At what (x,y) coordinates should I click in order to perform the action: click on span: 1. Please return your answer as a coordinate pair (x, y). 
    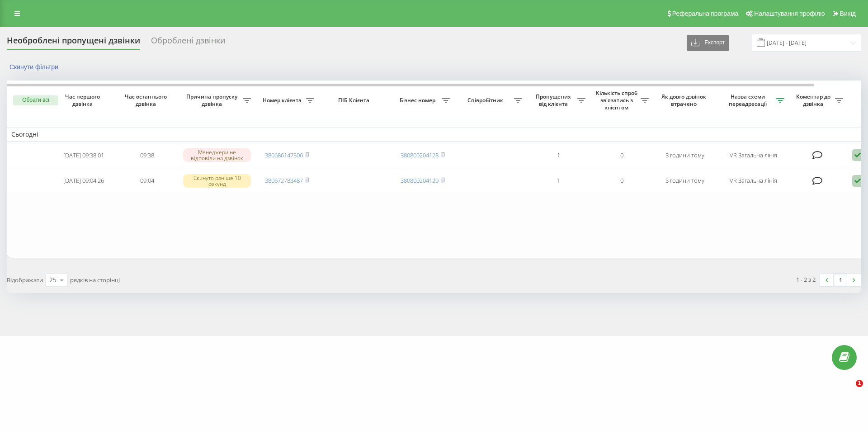
    Looking at the image, I should click on (859, 384).